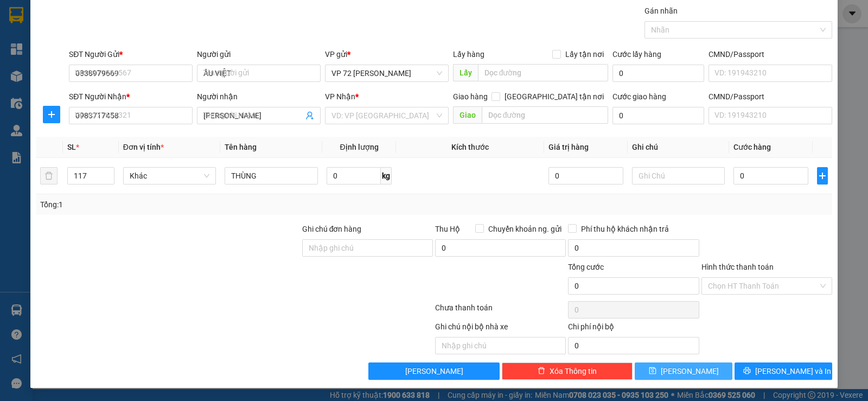 The height and width of the screenshot is (401, 868). I want to click on input: Ghi chú đơn hàng, so click(367, 248).